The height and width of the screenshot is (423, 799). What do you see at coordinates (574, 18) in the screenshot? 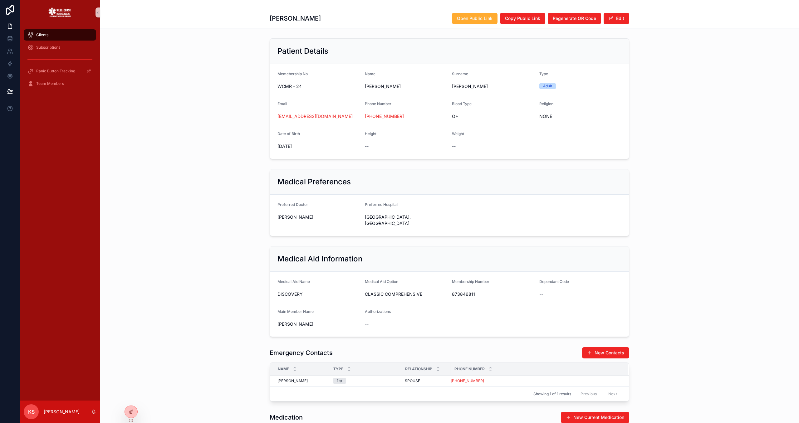
I see `span: Regenerate QR Code` at bounding box center [574, 18].